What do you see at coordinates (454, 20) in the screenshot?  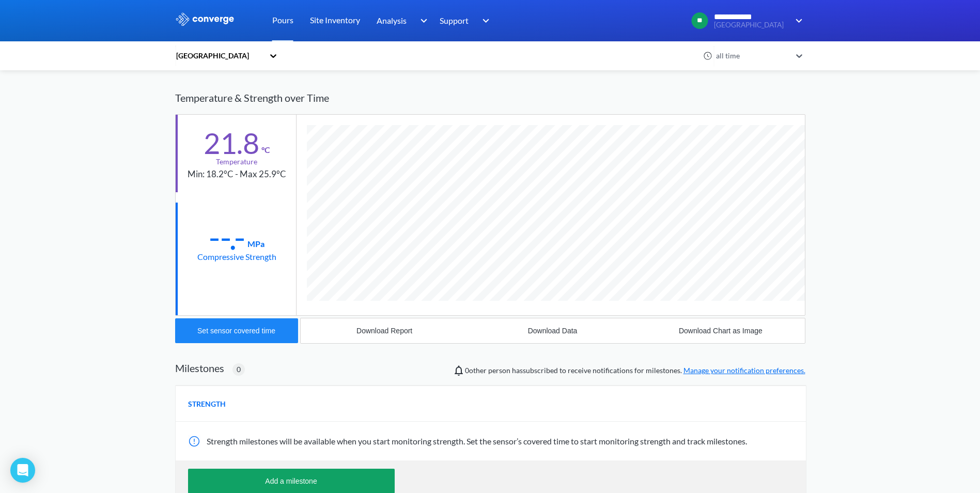 I see `span: Support` at bounding box center [454, 20].